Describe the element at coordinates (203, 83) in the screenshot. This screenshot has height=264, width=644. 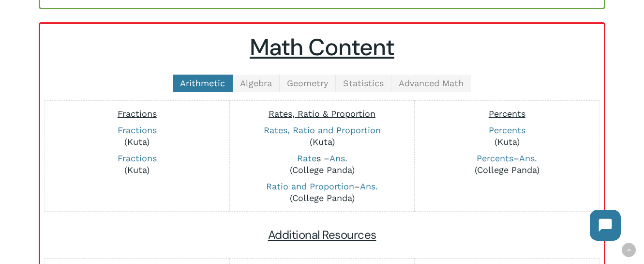
I see `a: Arithmetic` at that location.